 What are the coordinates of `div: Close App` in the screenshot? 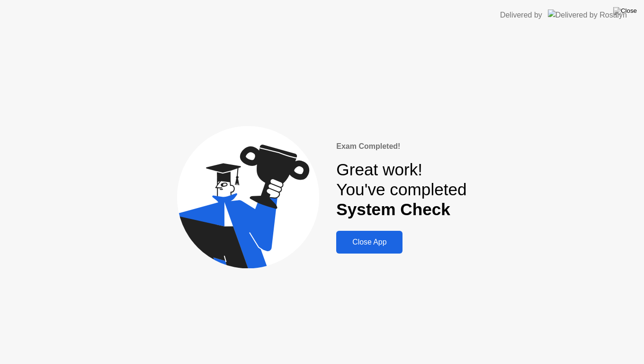 It's located at (369, 242).